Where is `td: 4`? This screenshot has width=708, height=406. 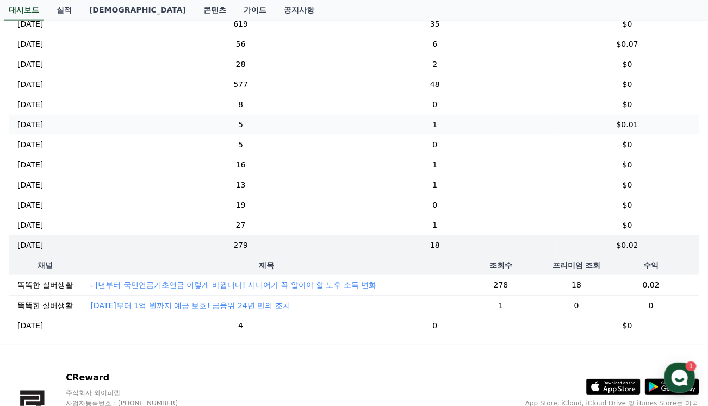 td: 4 is located at coordinates (240, 326).